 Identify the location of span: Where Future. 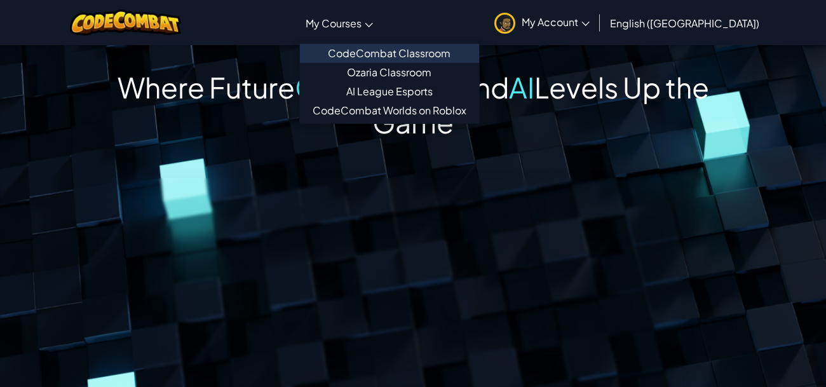
(206, 87).